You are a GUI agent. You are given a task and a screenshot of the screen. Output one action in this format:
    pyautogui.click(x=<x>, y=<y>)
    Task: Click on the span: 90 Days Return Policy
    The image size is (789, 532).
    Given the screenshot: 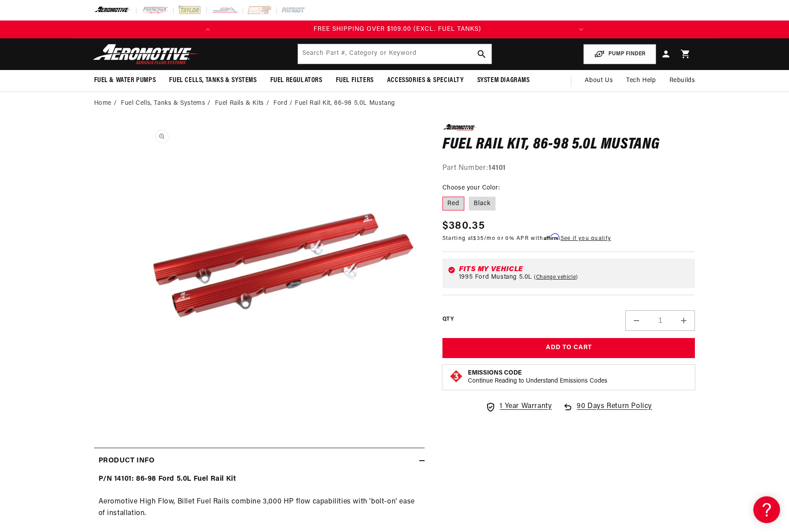 What is the action you would take?
    pyautogui.click(x=614, y=411)
    